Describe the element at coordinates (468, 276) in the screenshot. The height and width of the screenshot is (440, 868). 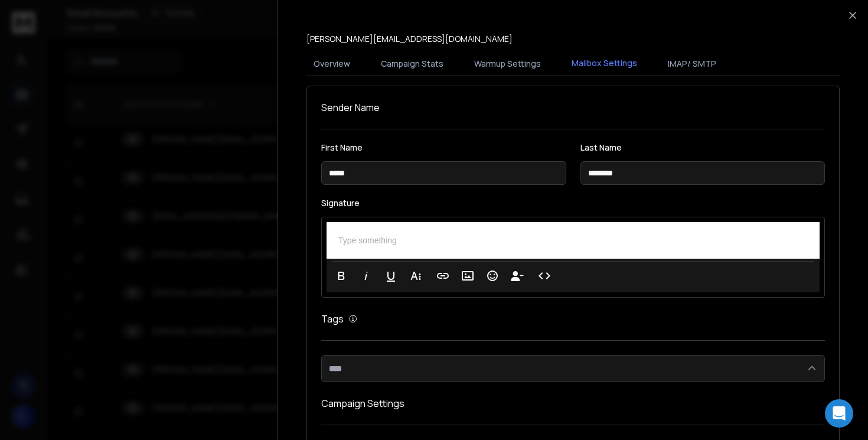
I see `button: Insert Image (⌘P)` at that location.